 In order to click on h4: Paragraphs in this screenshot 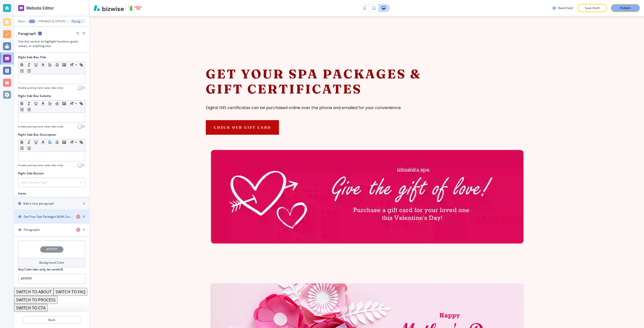, I will do `click(31, 230)`.